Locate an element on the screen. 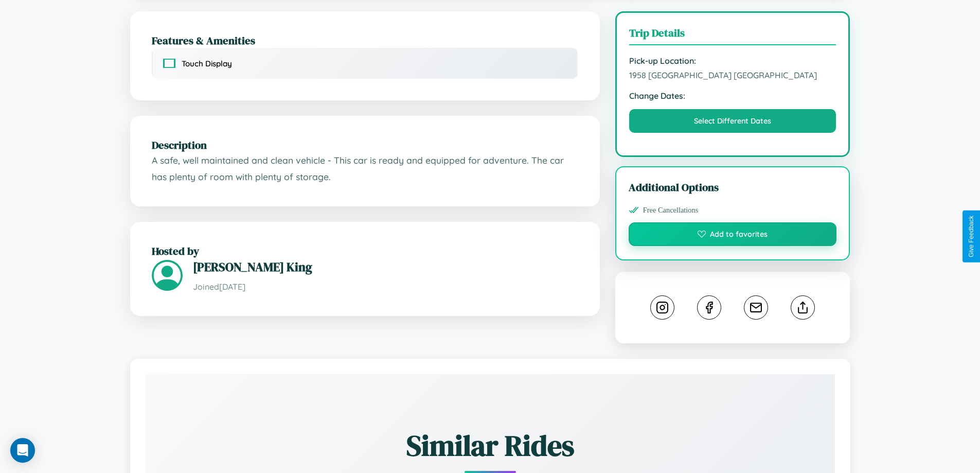 The height and width of the screenshot is (473, 980). div: Open Intercom Messenger is located at coordinates (22, 451).